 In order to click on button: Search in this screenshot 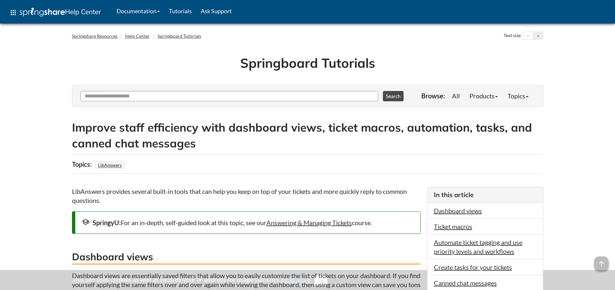, I will do `click(393, 96)`.